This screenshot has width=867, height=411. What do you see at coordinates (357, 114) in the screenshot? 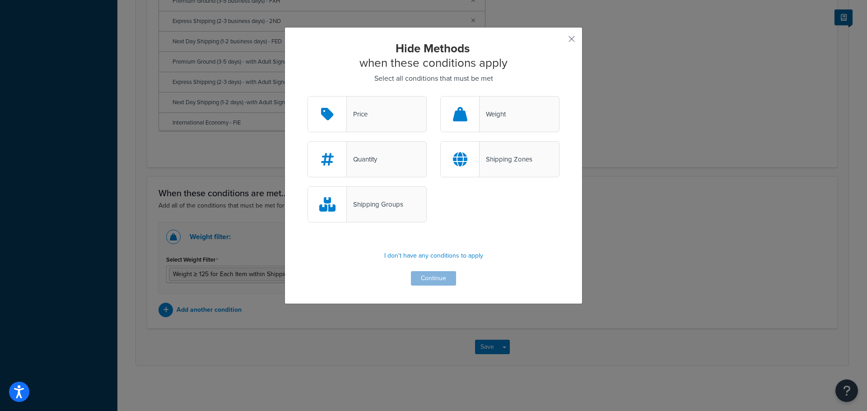
I see `div: Price` at bounding box center [357, 114].